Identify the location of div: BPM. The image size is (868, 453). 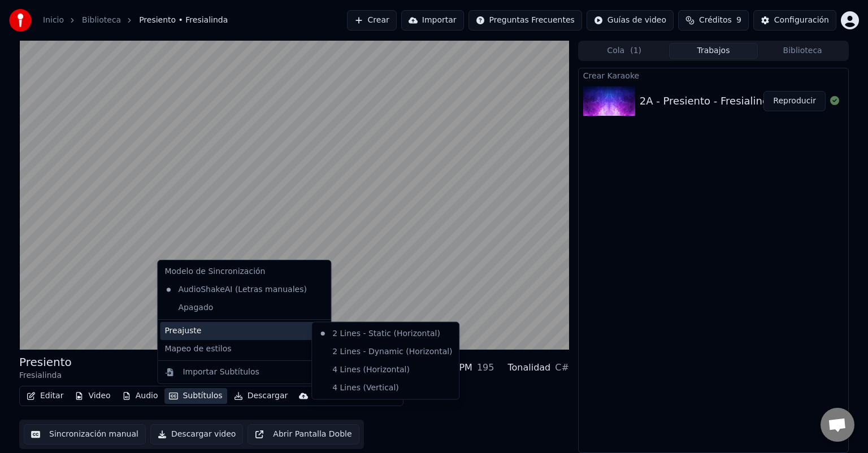
(462, 367).